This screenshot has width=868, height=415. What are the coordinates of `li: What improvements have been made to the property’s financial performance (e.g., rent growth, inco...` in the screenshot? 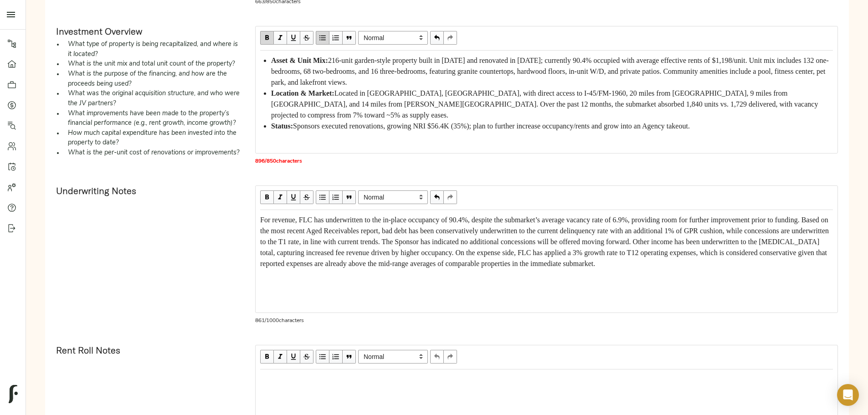 It's located at (152, 119).